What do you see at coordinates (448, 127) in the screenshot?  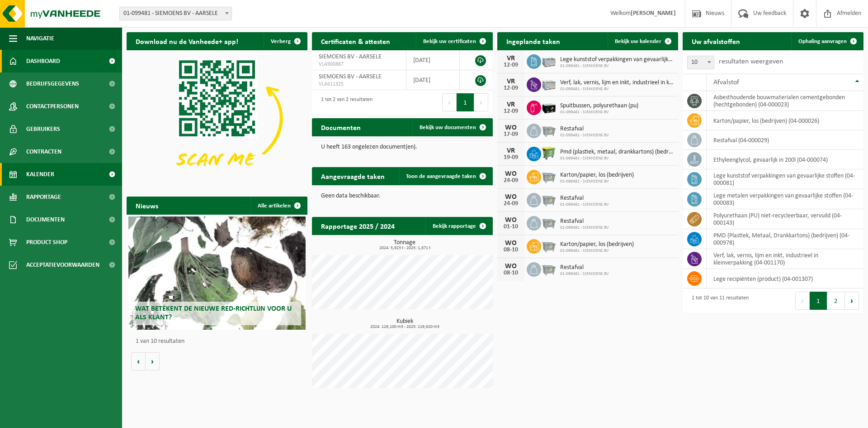 I see `span: Bekijk uw documenten` at bounding box center [448, 127].